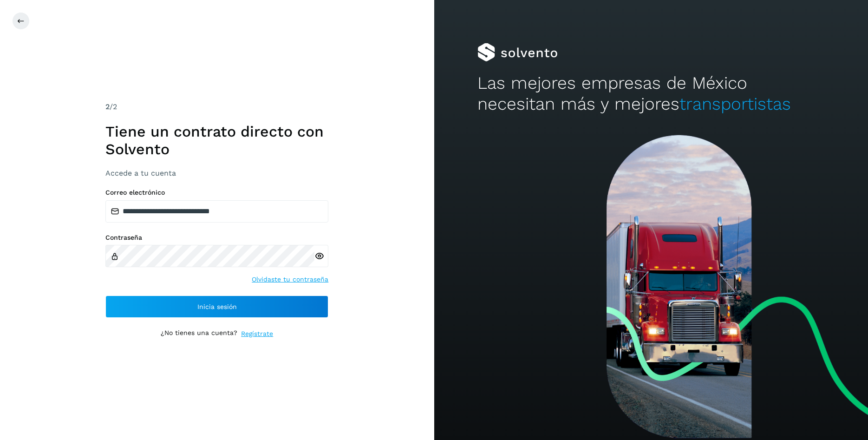  I want to click on a: Olvidaste tu contraseña, so click(290, 279).